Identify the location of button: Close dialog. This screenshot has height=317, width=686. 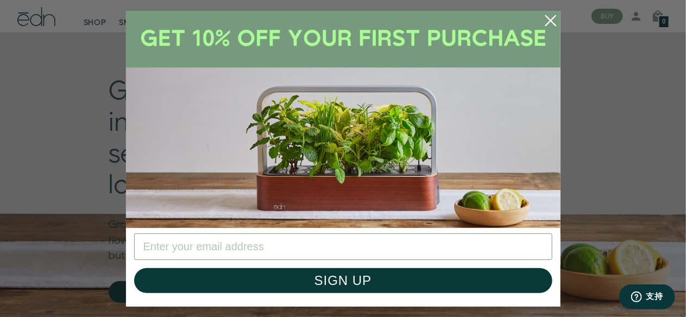
(551, 21).